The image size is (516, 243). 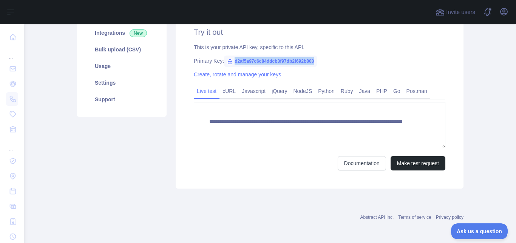 I want to click on a: PHP, so click(x=382, y=91).